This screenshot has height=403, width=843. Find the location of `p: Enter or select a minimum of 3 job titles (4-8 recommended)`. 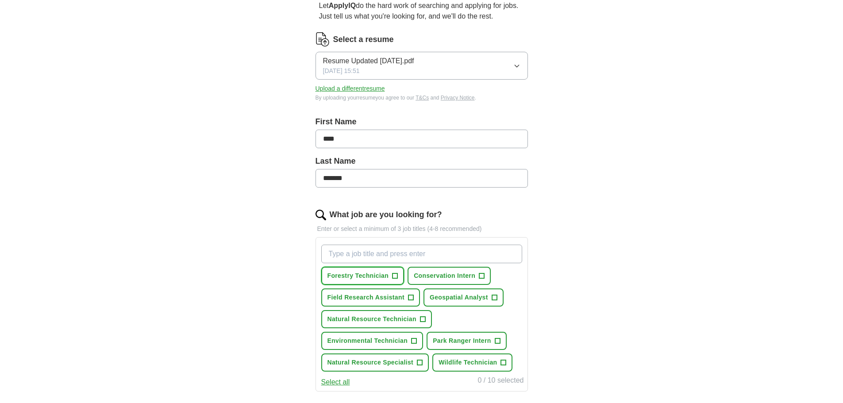

p: Enter or select a minimum of 3 job titles (4-8 recommended) is located at coordinates (421, 229).